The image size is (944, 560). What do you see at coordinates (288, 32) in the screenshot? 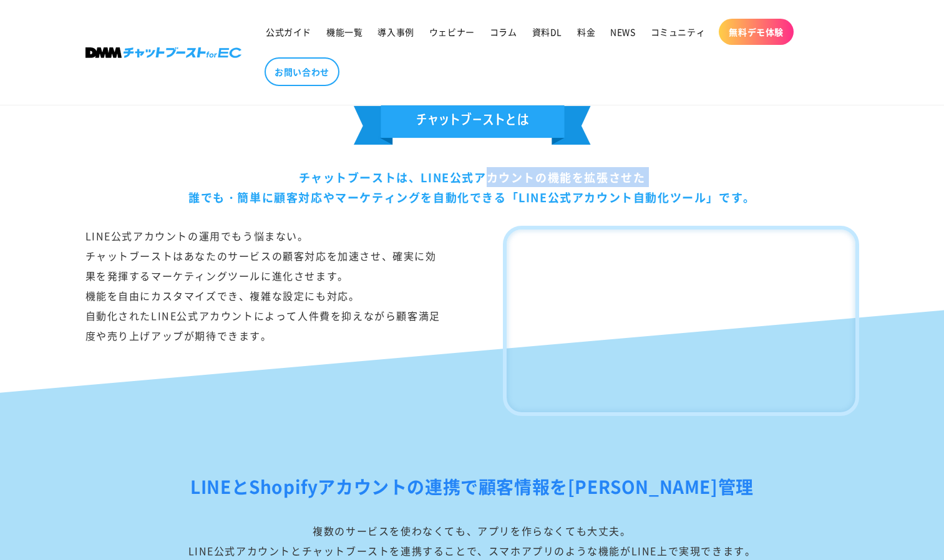
I see `a: 公式ガイド` at bounding box center [288, 32].